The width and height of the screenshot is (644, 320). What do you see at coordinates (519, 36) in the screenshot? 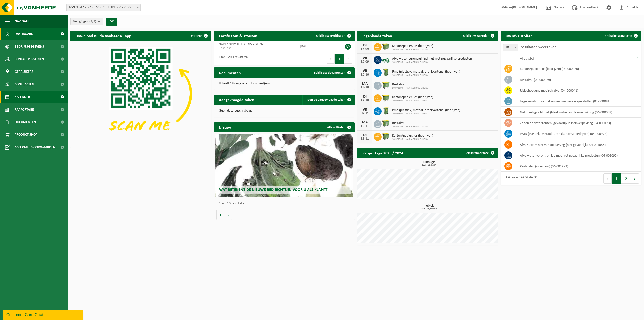
I see `h2: Uw afvalstoffen` at bounding box center [519, 36].